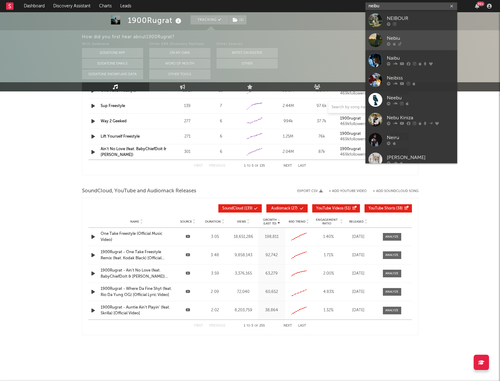 The width and height of the screenshot is (500, 381). What do you see at coordinates (137, 310) in the screenshot?
I see `a: 1900Rugrat - Auntie Ain't Playin' (feat. Skrilla) [Official Video]` at bounding box center [137, 310].